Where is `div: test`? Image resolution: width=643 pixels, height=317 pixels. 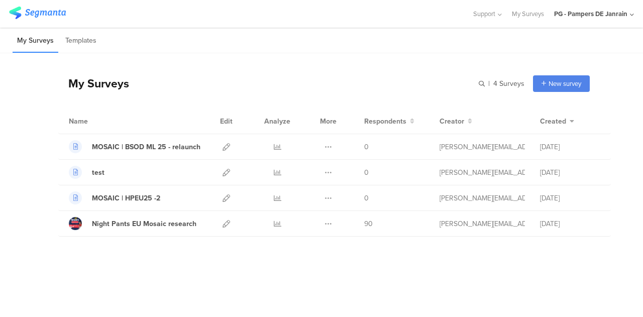
div: test is located at coordinates (98, 172).